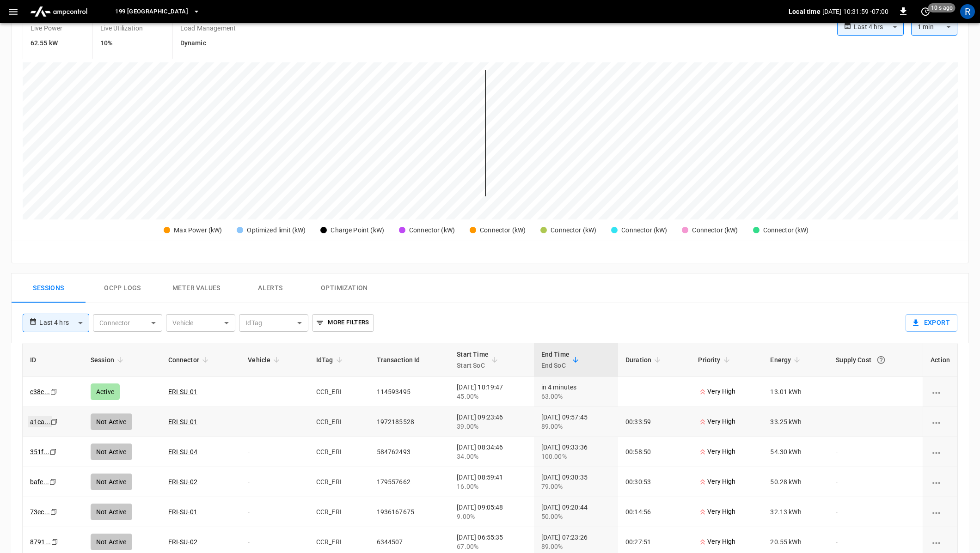 The width and height of the screenshot is (980, 553). I want to click on td: 1972185528, so click(410, 422).